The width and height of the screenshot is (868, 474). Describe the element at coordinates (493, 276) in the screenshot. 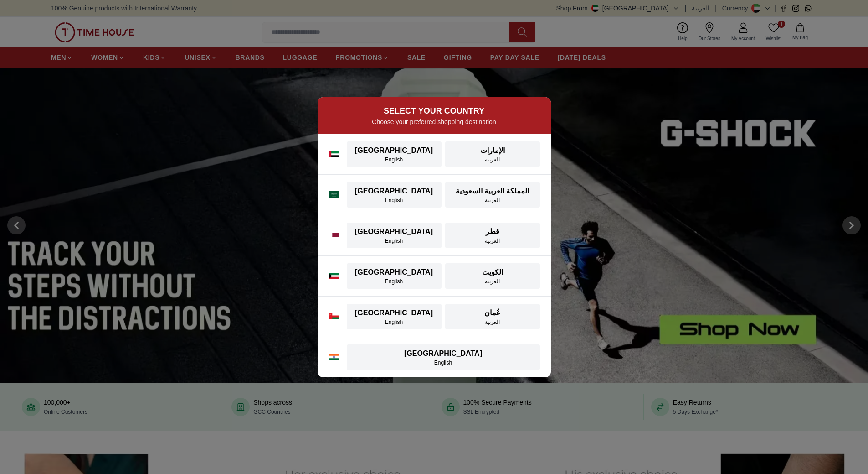

I see `button: الكويتالعربية` at that location.